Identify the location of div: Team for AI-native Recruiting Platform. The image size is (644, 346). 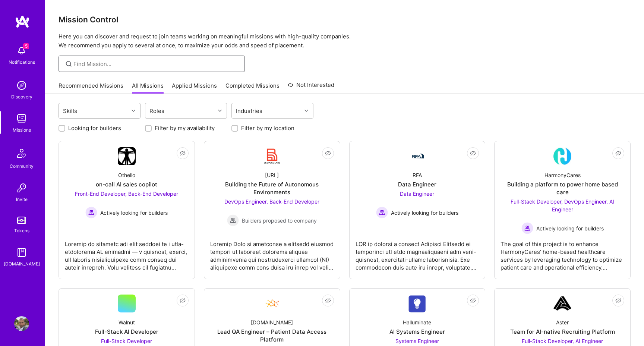
(563, 332).